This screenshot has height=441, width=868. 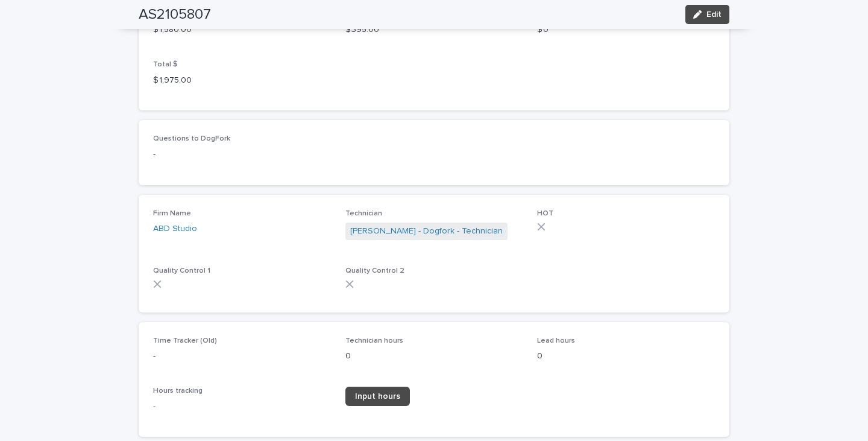 I want to click on span: Lead hours, so click(x=556, y=341).